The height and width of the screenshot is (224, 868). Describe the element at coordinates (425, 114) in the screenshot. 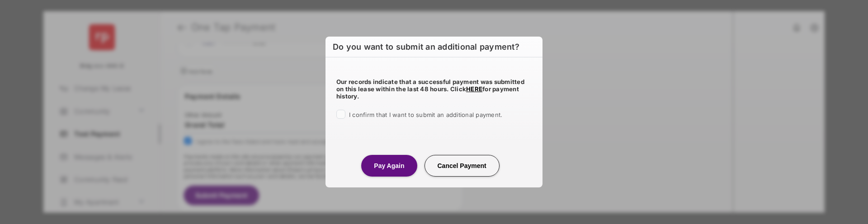

I see `span: I confirm that I want to submit an additional payment.` at that location.